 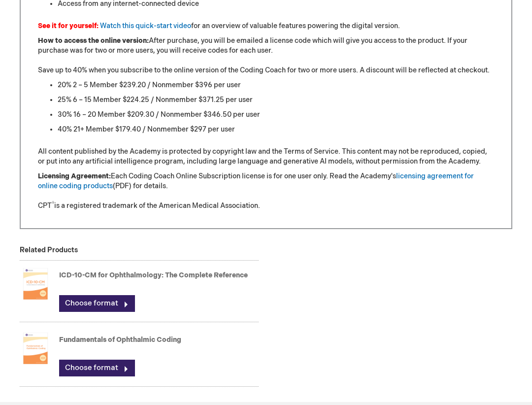 I want to click on a: Watch this quick-start video, so click(x=145, y=26).